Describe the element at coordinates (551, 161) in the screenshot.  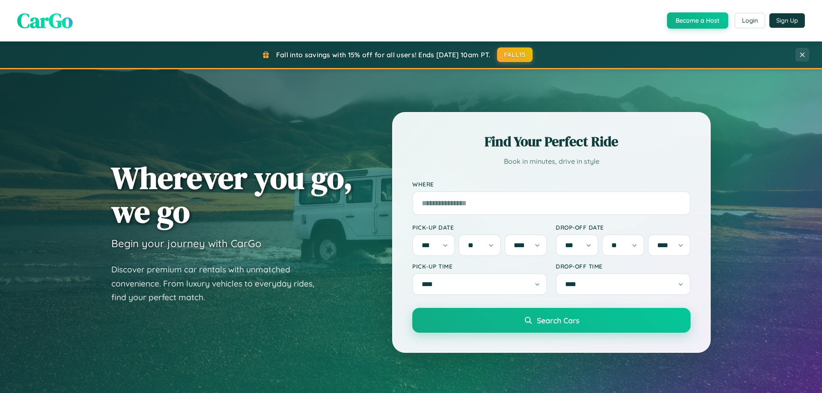
I see `p: Book in minutes, drive in style` at that location.